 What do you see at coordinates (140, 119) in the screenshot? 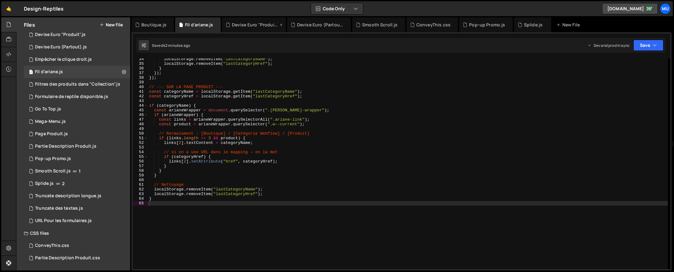
I see `div: 47` at bounding box center [140, 119].